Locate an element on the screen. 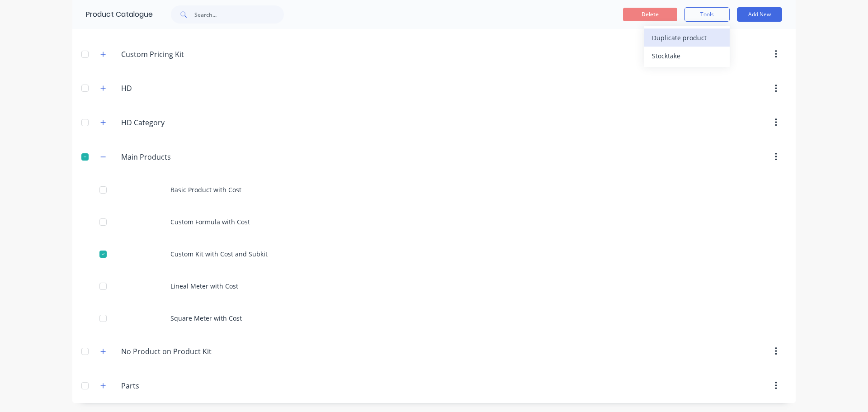  div: Custom Formula with Cost is located at coordinates (434, 221).